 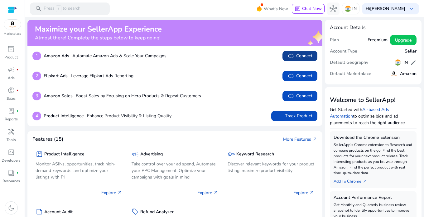 What do you see at coordinates (60, 95) in the screenshot?
I see `b: Amazon Sales -` at bounding box center [60, 95].